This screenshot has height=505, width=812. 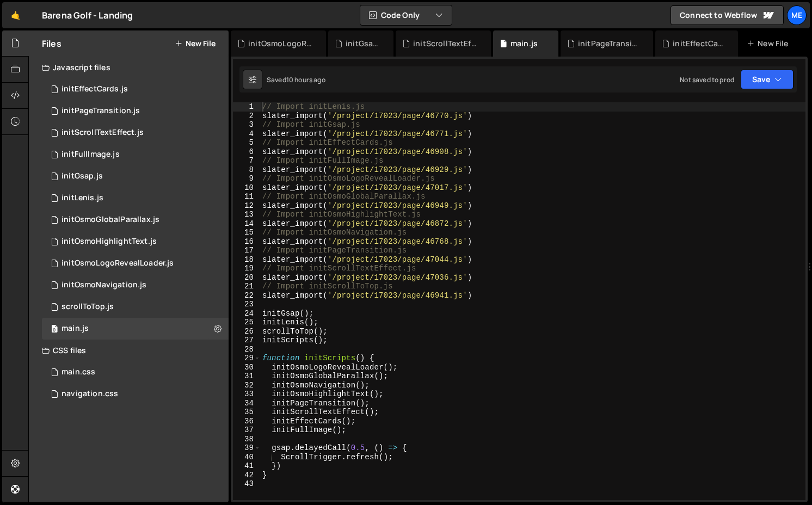 I want to click on div: 5, so click(x=247, y=143).